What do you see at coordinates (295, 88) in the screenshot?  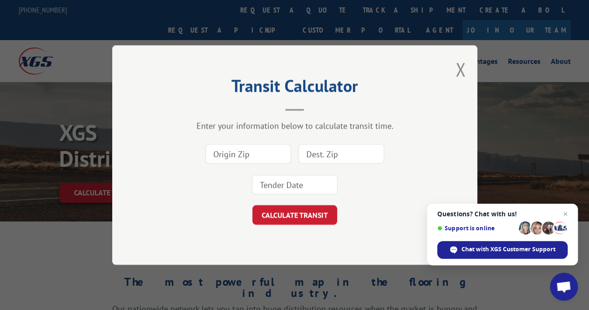 I see `h2: Transit Calculator` at bounding box center [295, 88].